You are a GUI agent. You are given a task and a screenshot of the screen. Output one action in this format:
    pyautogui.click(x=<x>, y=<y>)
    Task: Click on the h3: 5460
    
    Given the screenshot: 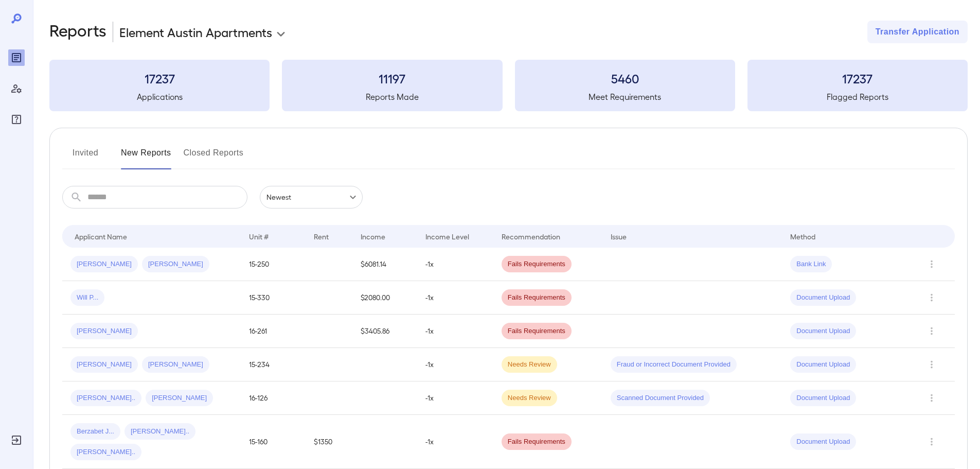 What is the action you would take?
    pyautogui.click(x=625, y=78)
    